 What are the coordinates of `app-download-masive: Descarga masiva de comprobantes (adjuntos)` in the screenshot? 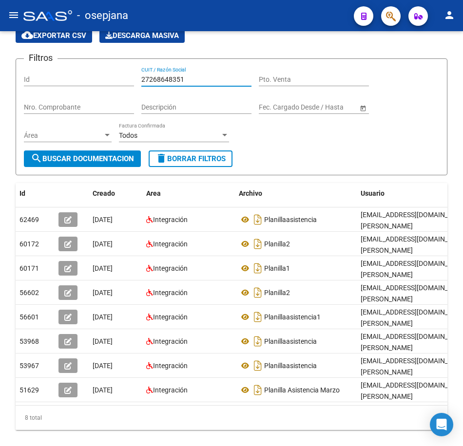 It's located at (142, 36).